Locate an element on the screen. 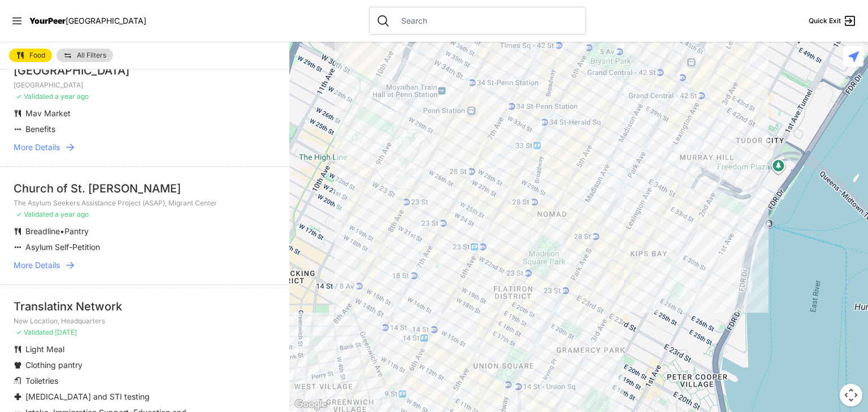 The image size is (868, 412). span: Quick Exit is located at coordinates (824, 21).